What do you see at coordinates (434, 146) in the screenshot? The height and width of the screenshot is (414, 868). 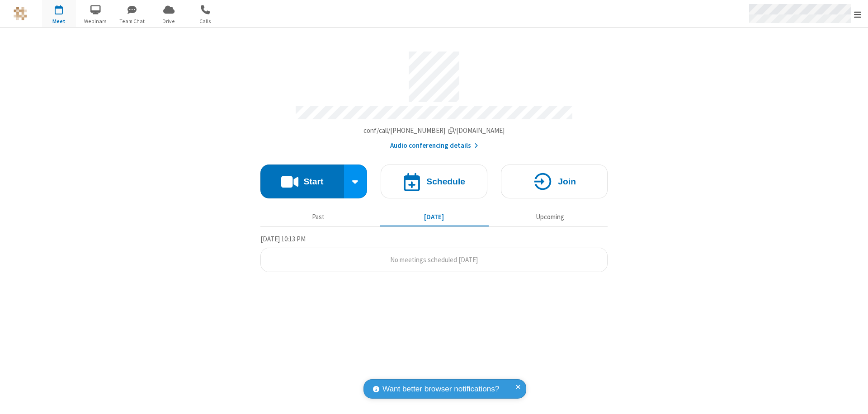 I see `button: Audio conferencing details` at bounding box center [434, 146].